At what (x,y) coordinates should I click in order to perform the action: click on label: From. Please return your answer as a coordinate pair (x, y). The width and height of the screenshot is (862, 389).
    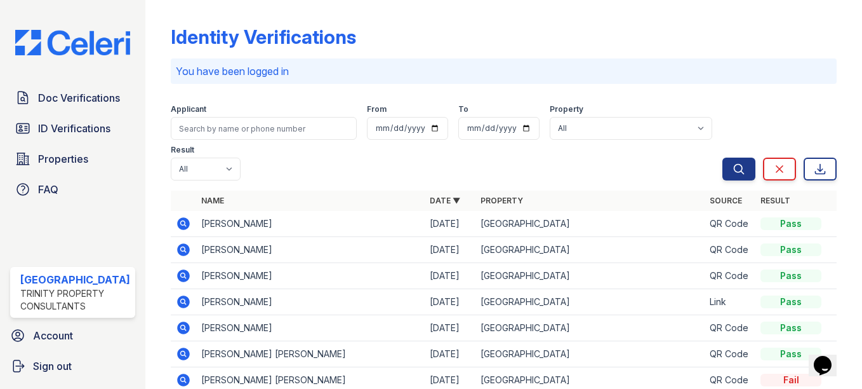
    Looking at the image, I should click on (377, 109).